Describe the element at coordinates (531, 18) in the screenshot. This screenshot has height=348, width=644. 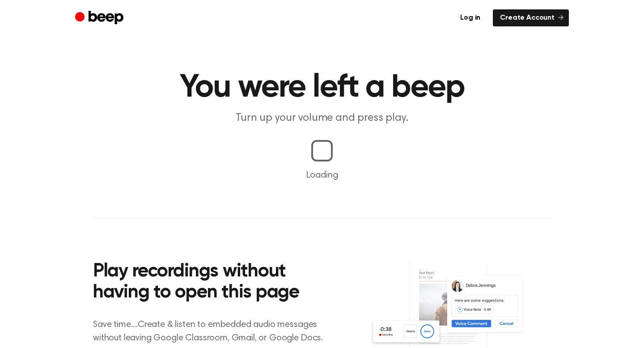
I see `a: Create Account` at that location.